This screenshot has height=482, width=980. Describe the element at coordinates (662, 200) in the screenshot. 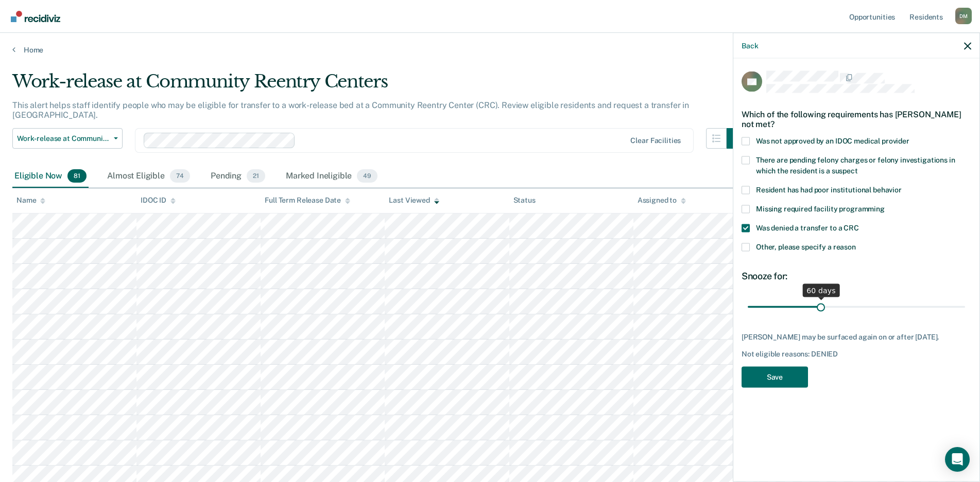

I see `div: Assigned to` at that location.